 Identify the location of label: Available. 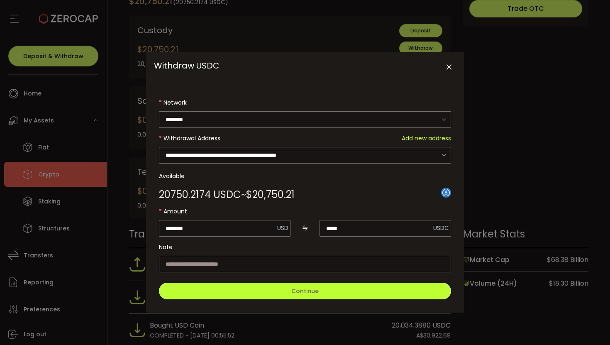
(305, 176).